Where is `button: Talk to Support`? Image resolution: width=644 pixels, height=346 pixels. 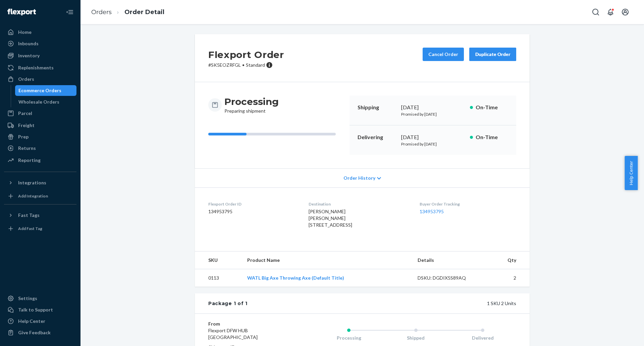
button: Talk to Support is located at coordinates (40, 310).